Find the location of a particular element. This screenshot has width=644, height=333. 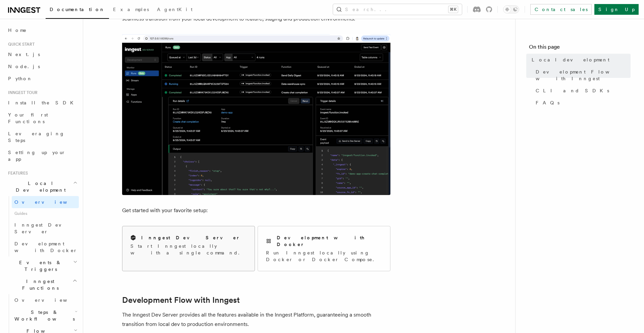

a: Your first Functions is located at coordinates (42, 118).